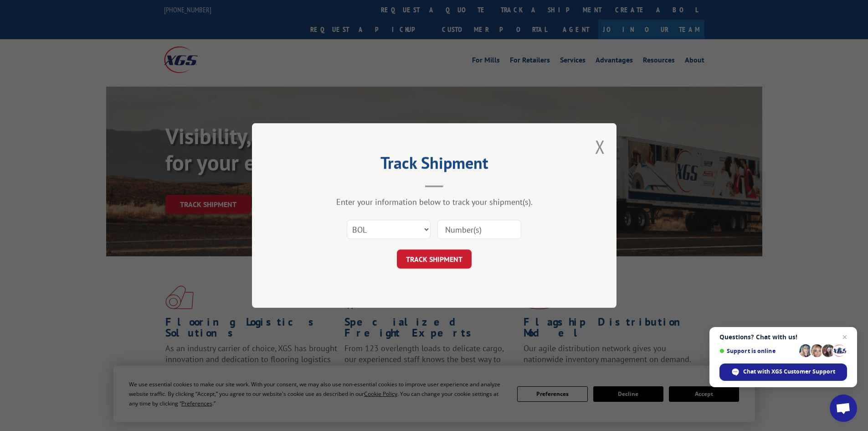 The height and width of the screenshot is (431, 868). Describe the element at coordinates (789, 372) in the screenshot. I see `span: Chat with XGS Customer Support` at that location.